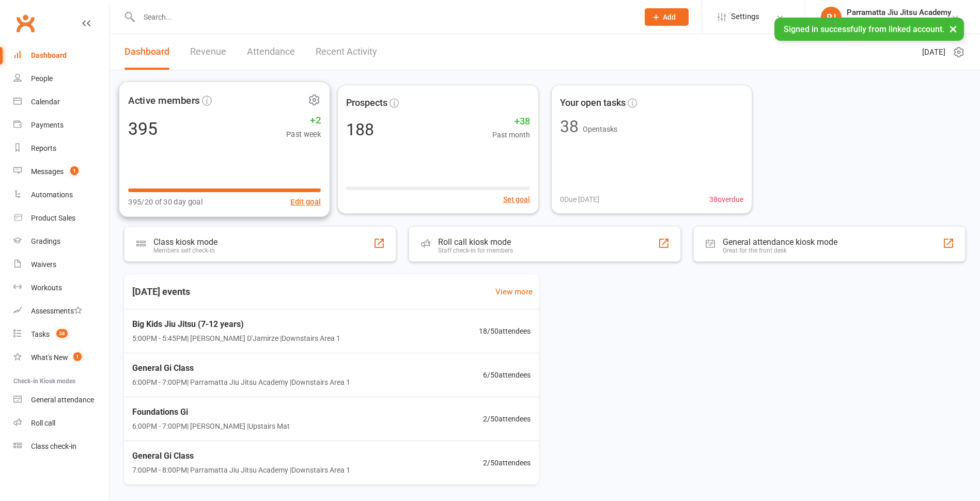  Describe the element at coordinates (61, 423) in the screenshot. I see `a: Roll call` at that location.